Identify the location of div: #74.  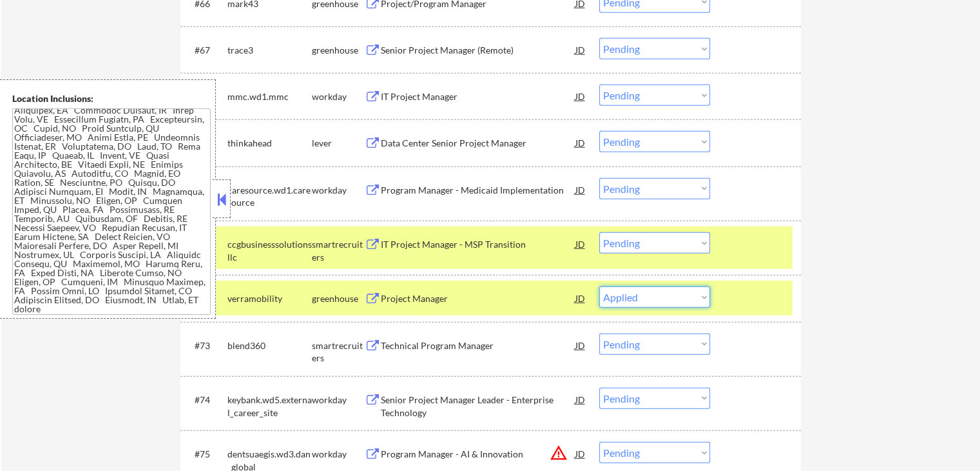
(206, 400).